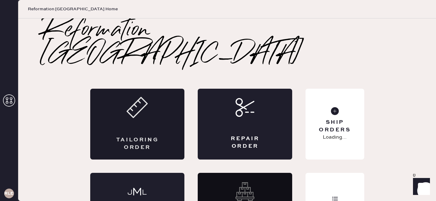 This screenshot has width=436, height=201. I want to click on p: Loading..., so click(335, 137).